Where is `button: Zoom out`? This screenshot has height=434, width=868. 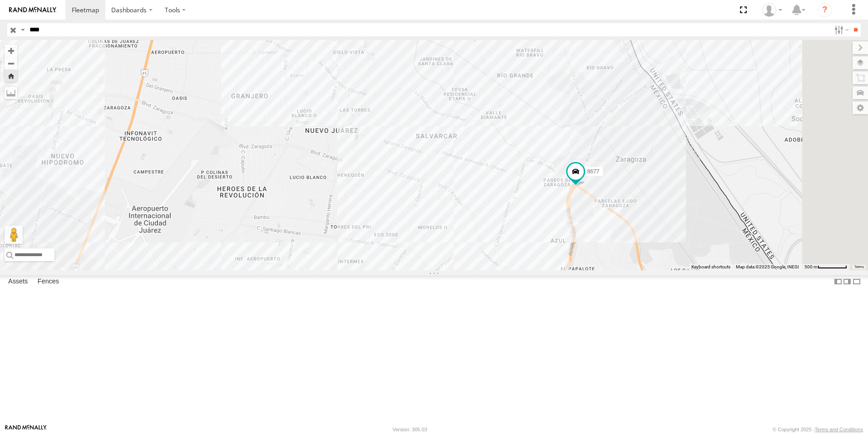 button: Zoom out is located at coordinates (11, 63).